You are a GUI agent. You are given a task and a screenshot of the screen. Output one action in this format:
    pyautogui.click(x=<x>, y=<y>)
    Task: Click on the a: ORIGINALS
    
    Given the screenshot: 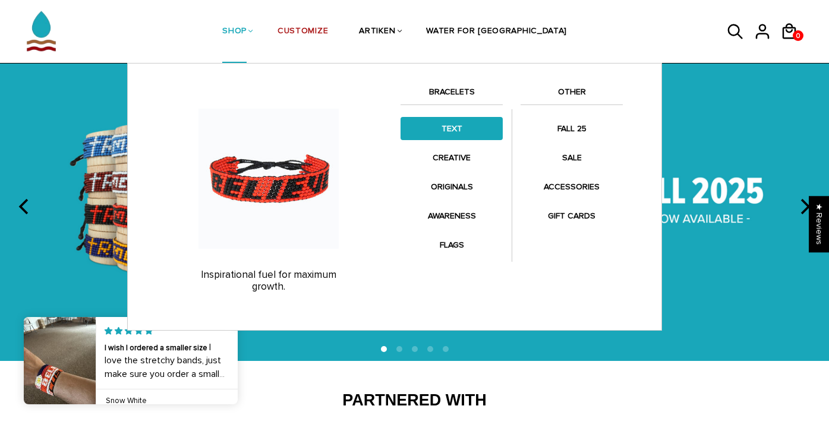 What is the action you would take?
    pyautogui.click(x=452, y=187)
    